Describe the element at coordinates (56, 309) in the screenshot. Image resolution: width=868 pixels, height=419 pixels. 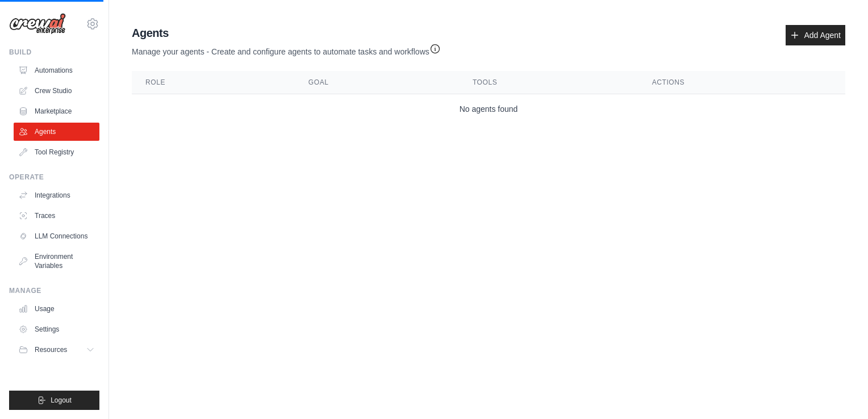
I see `a: Usage` at that location.